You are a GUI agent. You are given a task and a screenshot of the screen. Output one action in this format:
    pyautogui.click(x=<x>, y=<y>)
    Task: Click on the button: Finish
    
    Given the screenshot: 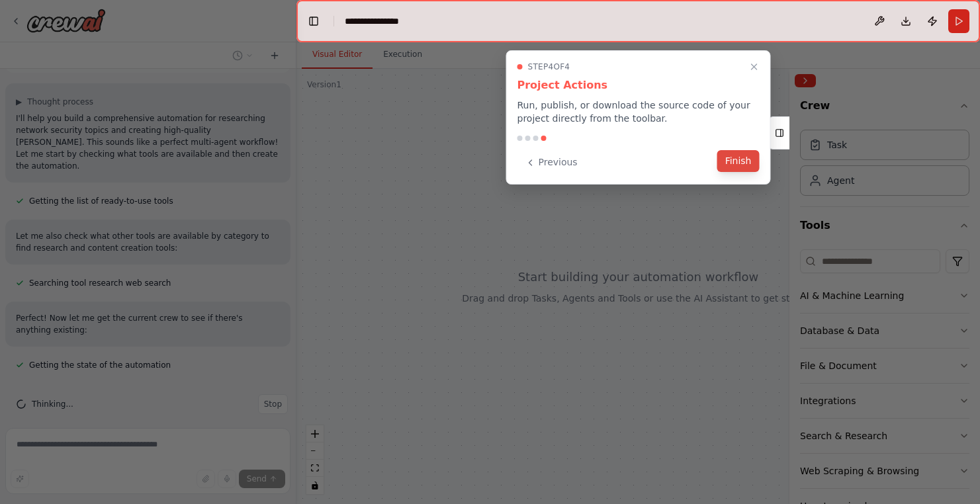 What is the action you would take?
    pyautogui.click(x=738, y=161)
    